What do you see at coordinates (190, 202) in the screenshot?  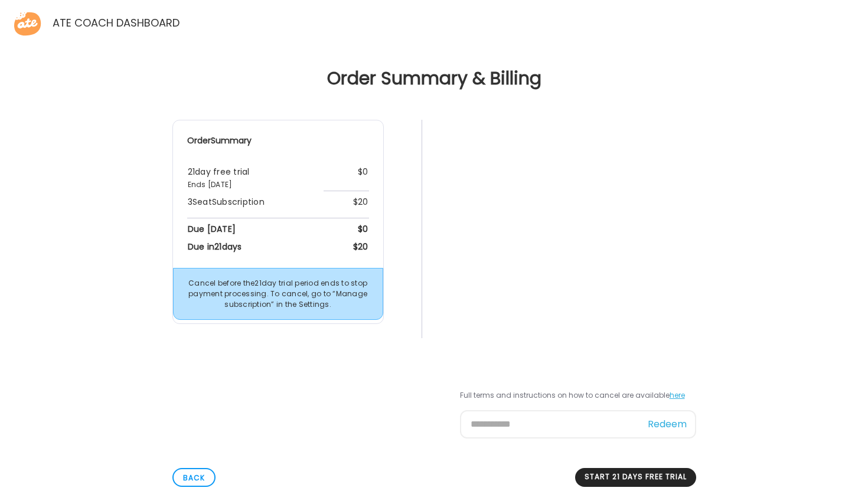 I see `span: 3` at bounding box center [190, 202].